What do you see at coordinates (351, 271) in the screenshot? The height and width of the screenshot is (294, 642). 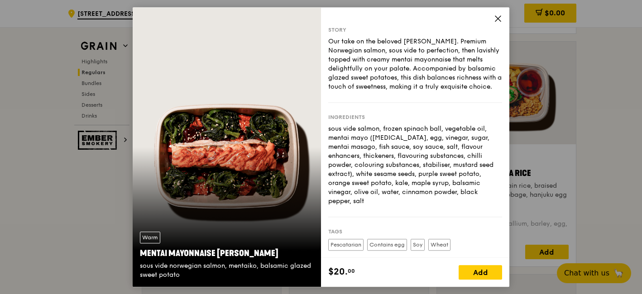 I see `span: 00` at bounding box center [351, 271].